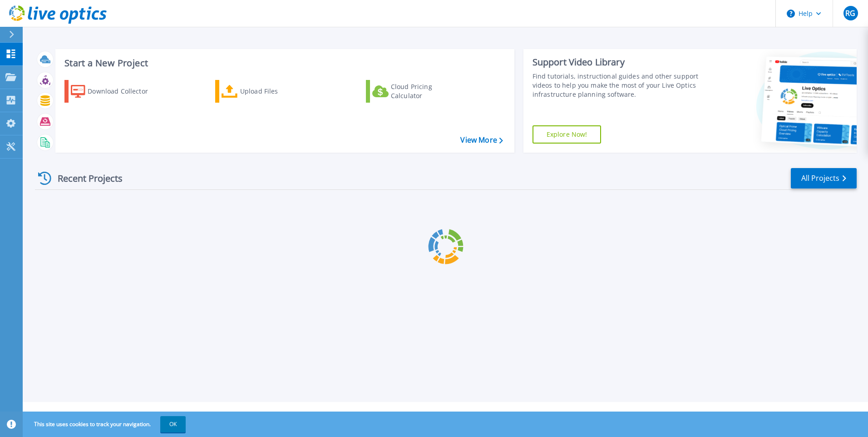  Describe the element at coordinates (618, 62) in the screenshot. I see `div: Support Video Library` at that location.